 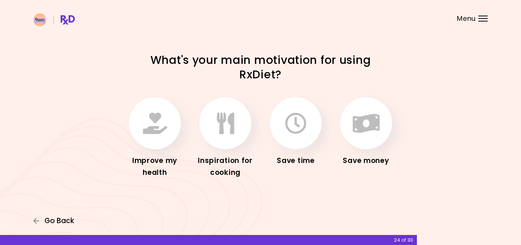 What do you see at coordinates (56, 221) in the screenshot?
I see `button: Go Back` at bounding box center [56, 221].